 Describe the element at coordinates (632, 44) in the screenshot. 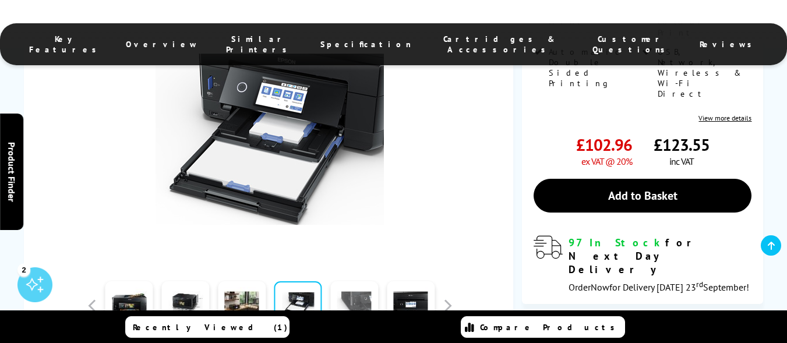

I see `span: Customer Questions` at that location.